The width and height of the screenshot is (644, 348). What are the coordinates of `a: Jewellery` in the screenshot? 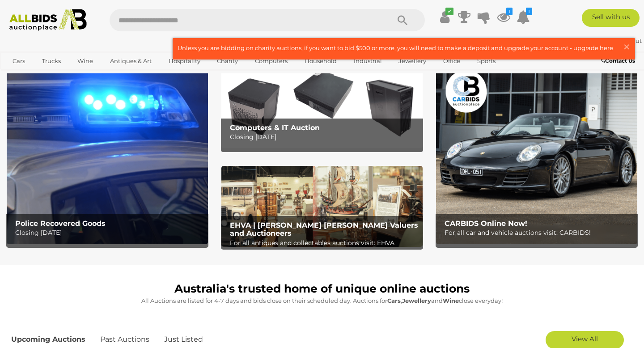 It's located at (412, 61).